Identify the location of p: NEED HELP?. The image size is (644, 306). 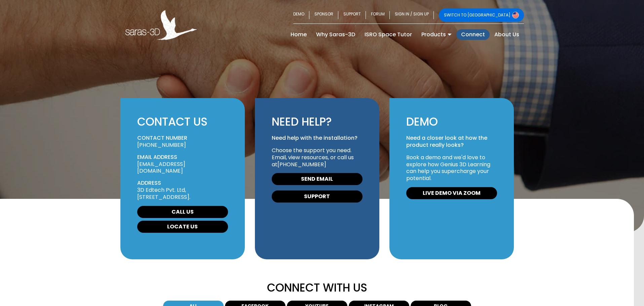
(317, 122).